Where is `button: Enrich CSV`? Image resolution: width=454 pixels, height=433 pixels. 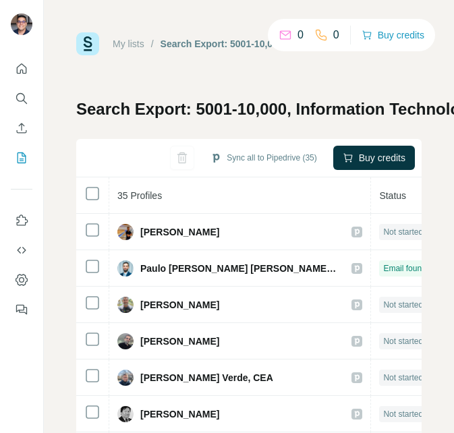 button: Enrich CSV is located at coordinates (22, 128).